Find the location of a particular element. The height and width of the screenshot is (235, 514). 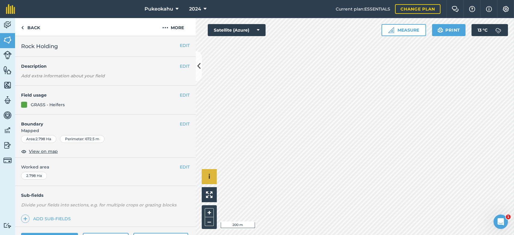

span: 1 is located at coordinates (508, 217).